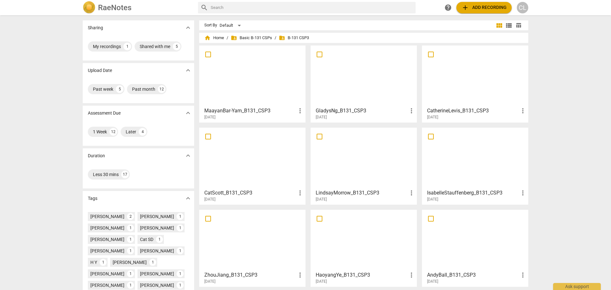 This screenshot has width=611, height=290. Describe the element at coordinates (131, 216) in the screenshot. I see `div: 2` at that location.